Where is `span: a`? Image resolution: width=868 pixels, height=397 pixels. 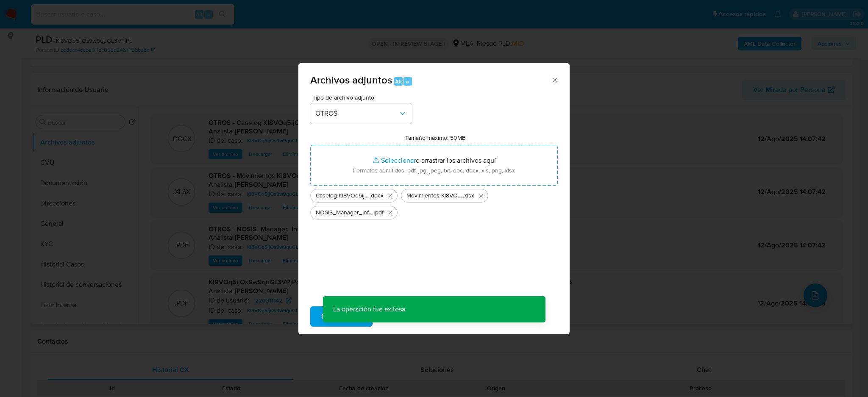 span: a is located at coordinates (407, 81).